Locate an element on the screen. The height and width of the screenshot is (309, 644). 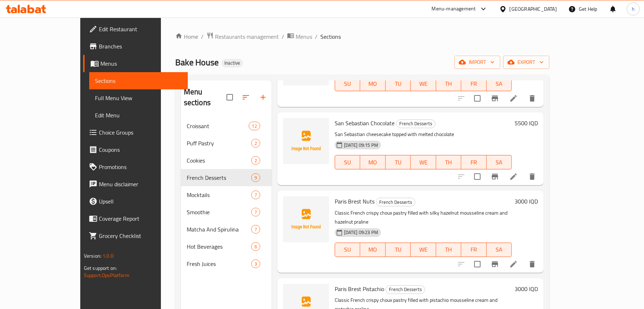
span: Coverage Report is located at coordinates (140, 218).